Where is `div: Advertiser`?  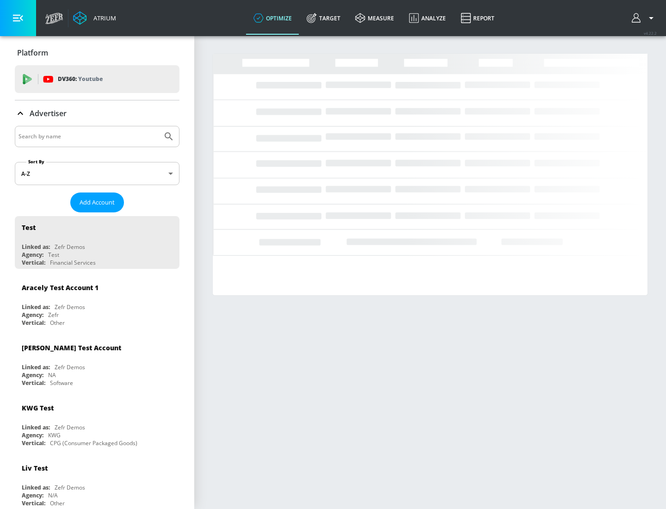 div: Advertiser is located at coordinates (97, 113).